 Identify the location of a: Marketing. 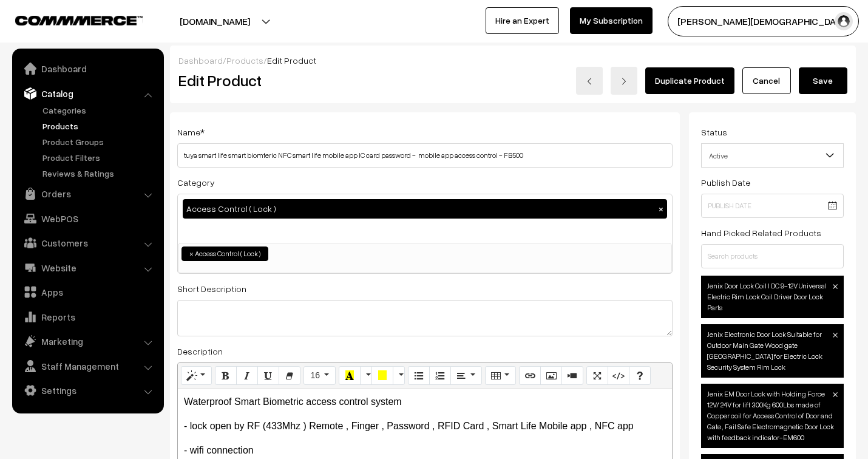
(87, 341).